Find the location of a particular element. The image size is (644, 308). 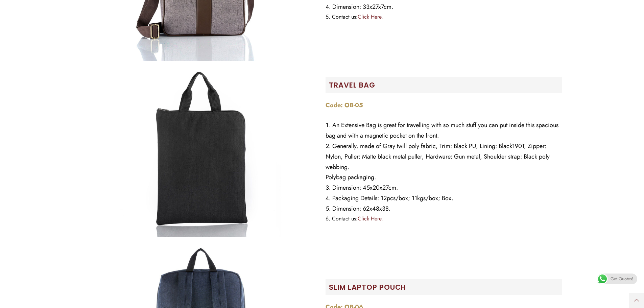

span: An Extensive Bag is great for travelling with so much stuff you can put inside this spacious bag ... is located at coordinates (442, 130).